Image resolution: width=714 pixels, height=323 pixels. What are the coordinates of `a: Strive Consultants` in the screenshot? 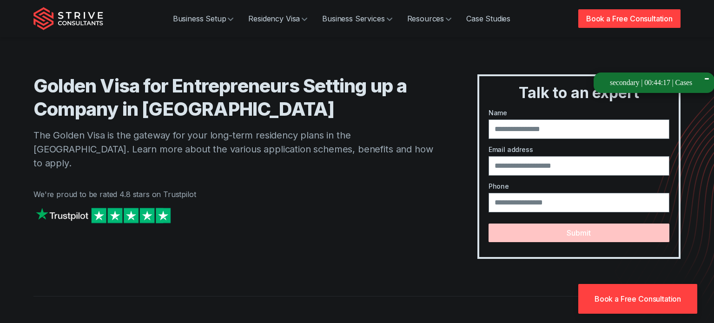 It's located at (68, 19).